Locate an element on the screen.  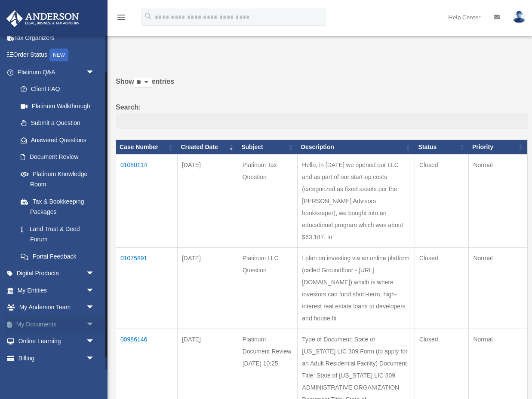
select: Showentries is located at coordinates (143, 82).